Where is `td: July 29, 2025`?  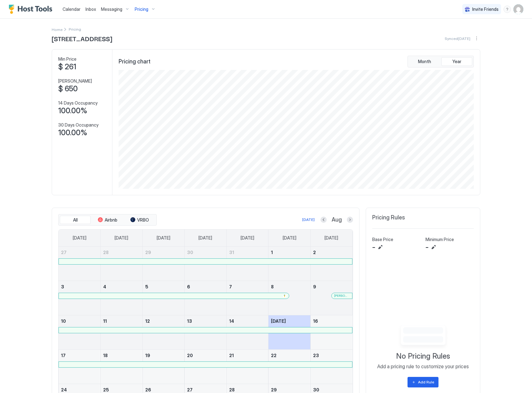 td: July 29, 2025 is located at coordinates (163, 264).